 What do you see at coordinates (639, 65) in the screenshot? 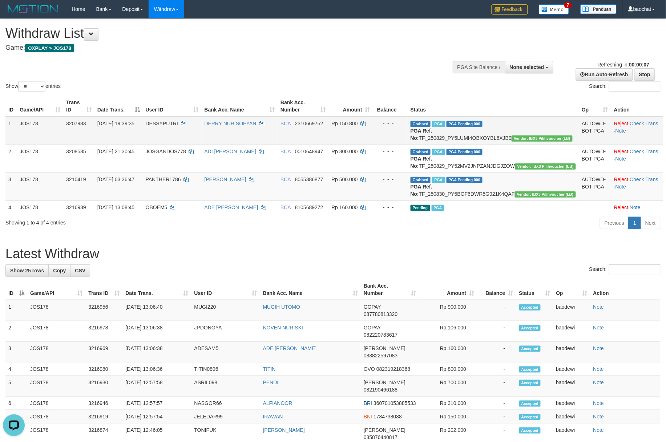
I see `strong: 00:00:07` at bounding box center [639, 65].